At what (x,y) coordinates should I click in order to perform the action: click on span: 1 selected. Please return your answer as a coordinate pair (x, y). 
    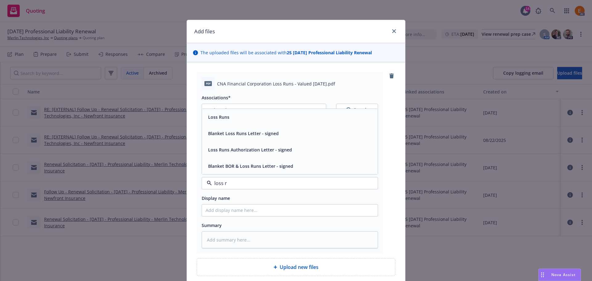
    Looking at the image, I should click on (217, 110).